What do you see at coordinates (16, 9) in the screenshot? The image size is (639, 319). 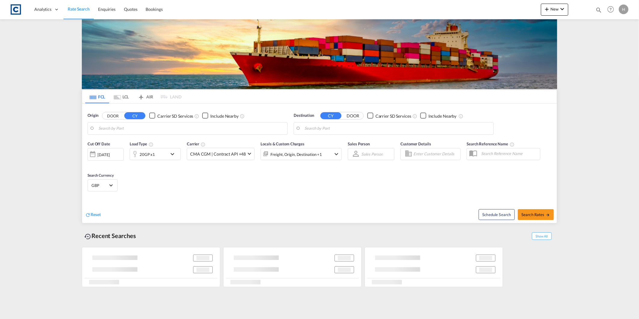 I see `img: 1fdb9190129311efbfaf67cbb4249bed.jpeg` at bounding box center [16, 9].